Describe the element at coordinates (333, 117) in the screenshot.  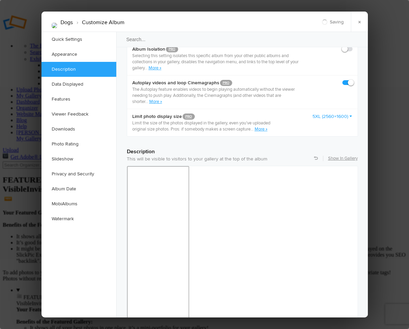
I see `a: 5XL (2560×1600)` at that location.